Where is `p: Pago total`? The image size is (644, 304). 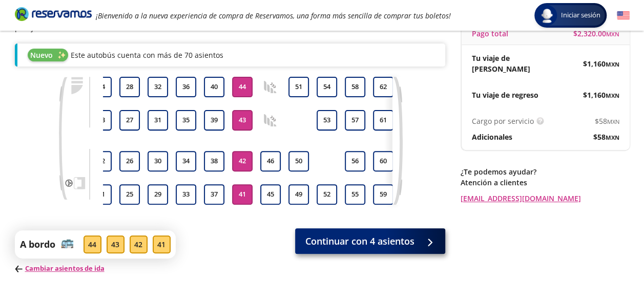
p: Pago total is located at coordinates (490, 33).